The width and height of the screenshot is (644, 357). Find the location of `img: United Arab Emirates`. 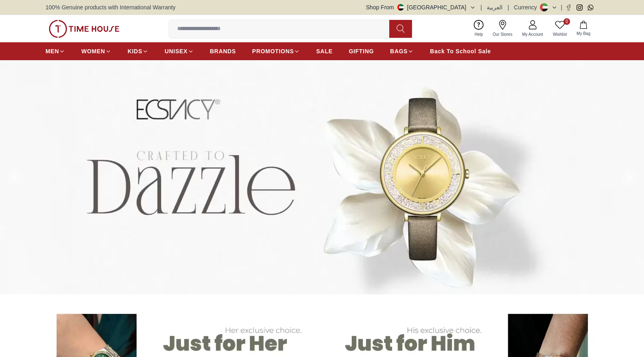

img: United Arab Emirates is located at coordinates (400, 7).